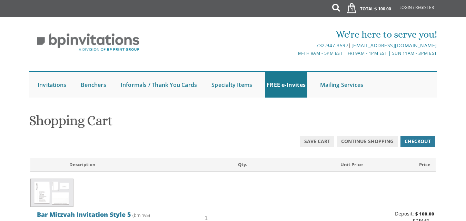 The width and height of the screenshot is (466, 221). I want to click on div: Description, so click(149, 164).